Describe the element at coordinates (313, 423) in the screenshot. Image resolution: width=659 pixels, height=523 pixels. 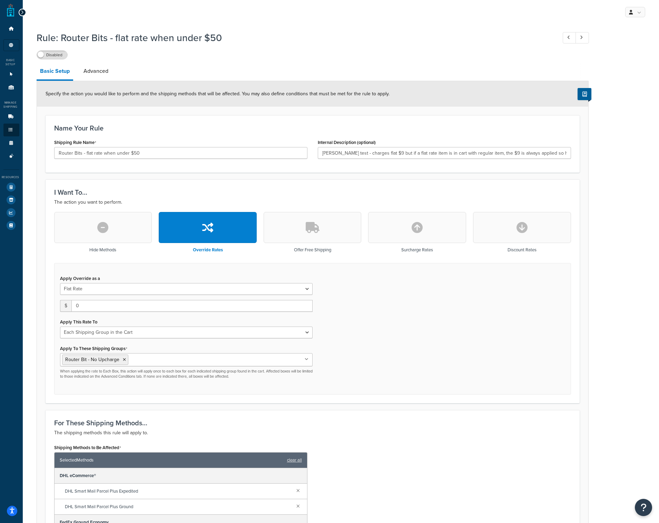
I see `h3: For These Shipping Methods...` at that location.